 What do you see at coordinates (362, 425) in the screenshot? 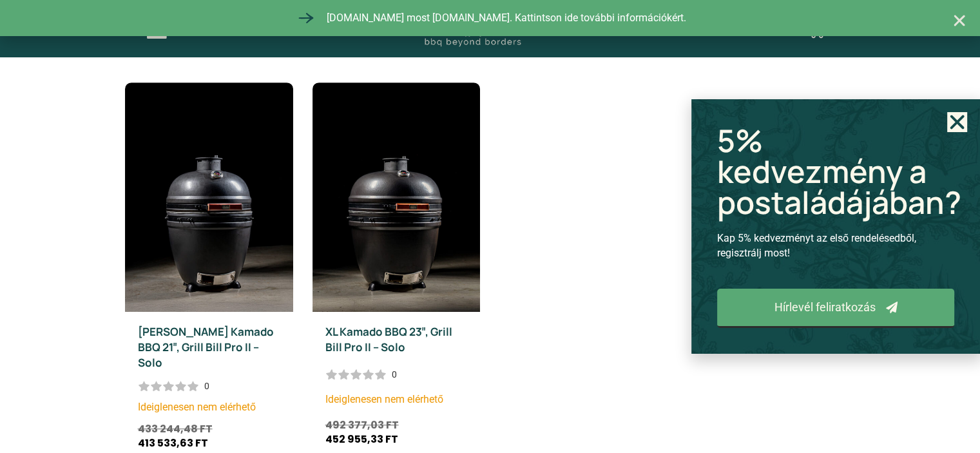
I see `span: 492 377,03 Ft` at bounding box center [362, 425].